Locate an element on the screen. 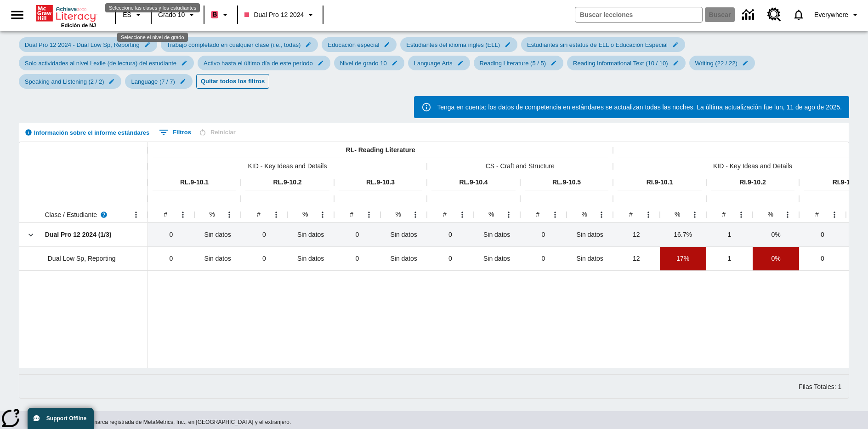 Image resolution: width=868 pixels, height=429 pixels. div: 0, Reporting Dual Low Sp completó 0 preguntas para el RL.9-10.3 estándar. is located at coordinates (357, 258).